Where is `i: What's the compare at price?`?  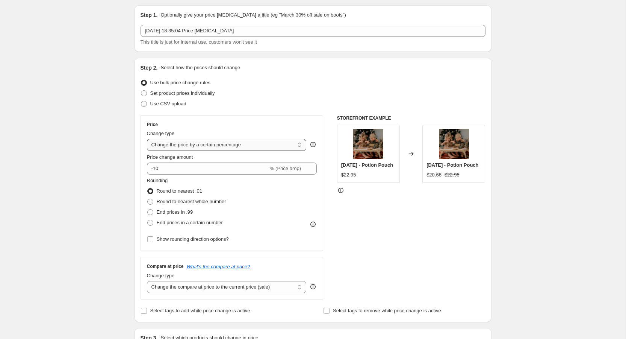 i: What's the compare at price? is located at coordinates (218, 266).